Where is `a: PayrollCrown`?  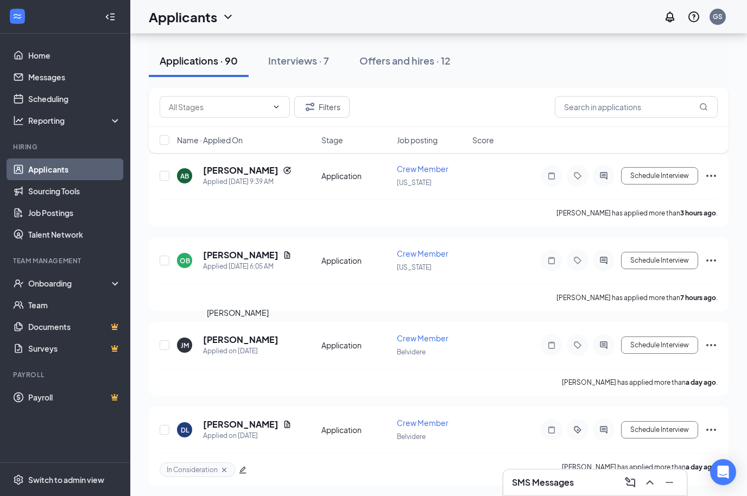 a: PayrollCrown is located at coordinates (74, 397).